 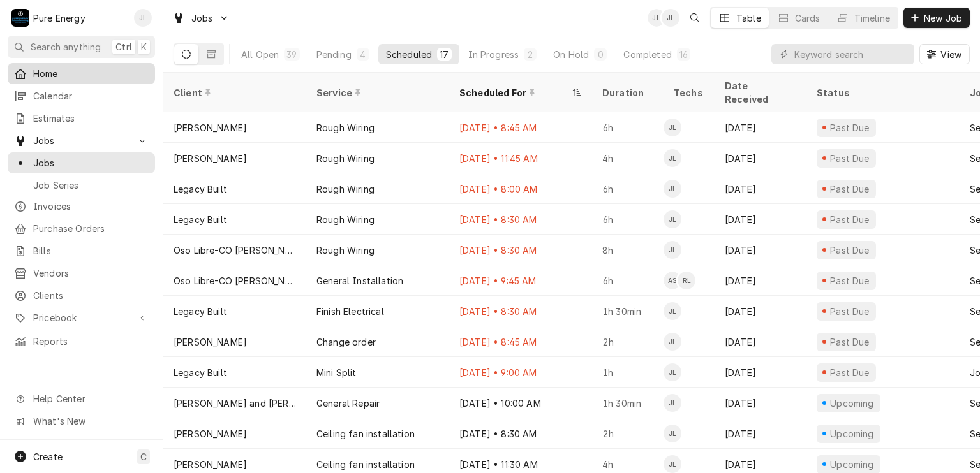 What do you see at coordinates (81, 185) in the screenshot?
I see `a: Job Series` at bounding box center [81, 185].